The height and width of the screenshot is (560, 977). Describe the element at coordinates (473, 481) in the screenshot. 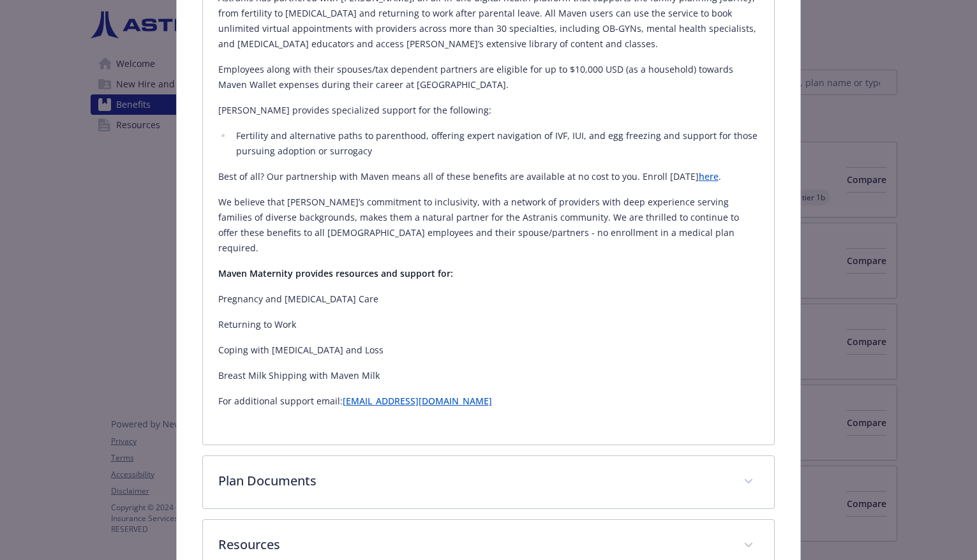

I see `p: Plan Documents` at that location.